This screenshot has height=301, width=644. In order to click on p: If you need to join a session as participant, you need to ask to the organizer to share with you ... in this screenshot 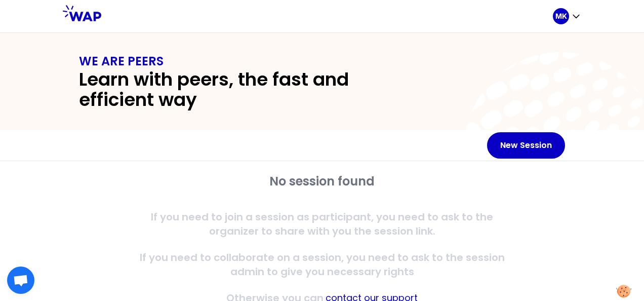, I will do `click(322, 224)`.